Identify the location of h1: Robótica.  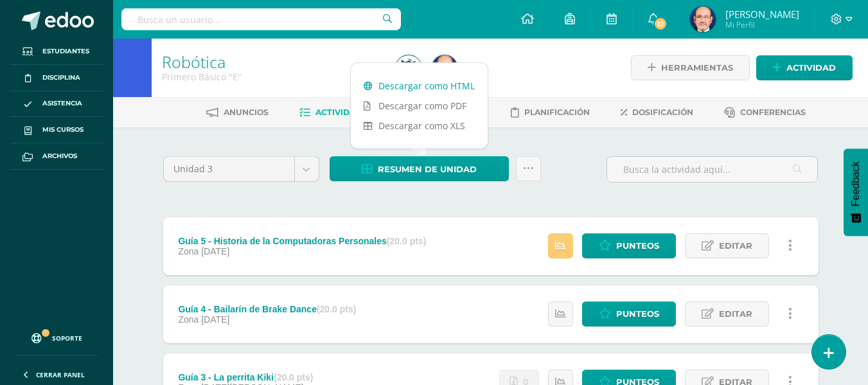
(271, 62).